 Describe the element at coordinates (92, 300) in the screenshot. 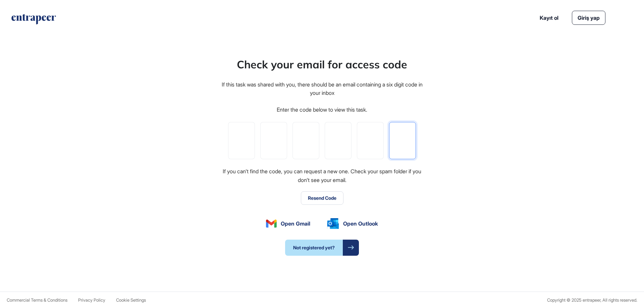

I see `a: Privacy Policy` at that location.